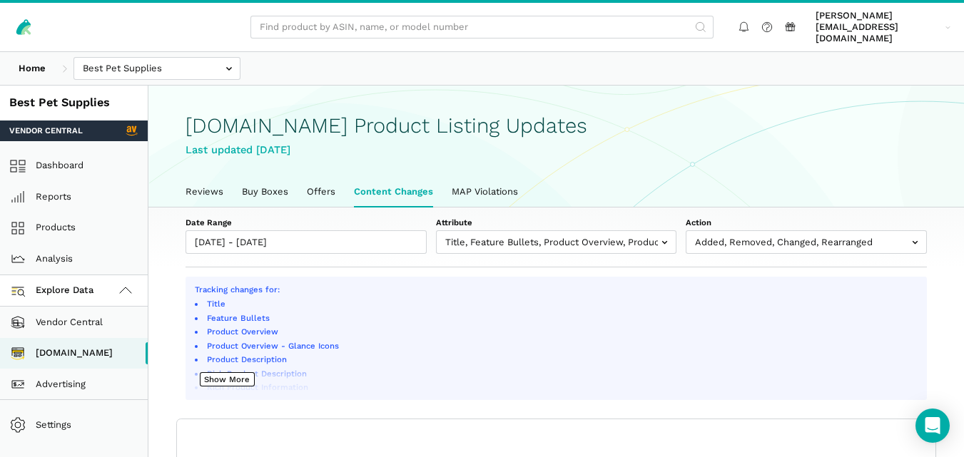 Image resolution: width=964 pixels, height=457 pixels. What do you see at coordinates (393, 192) in the screenshot?
I see `a: Content Changes` at bounding box center [393, 192].